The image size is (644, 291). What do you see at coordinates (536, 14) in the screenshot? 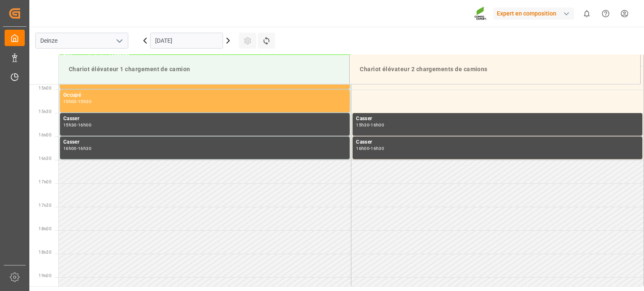
I see `button: Expert en composition` at bounding box center [536, 14].